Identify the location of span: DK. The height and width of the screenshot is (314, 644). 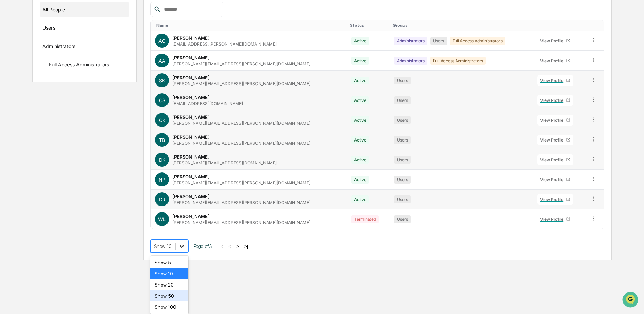
(162, 160).